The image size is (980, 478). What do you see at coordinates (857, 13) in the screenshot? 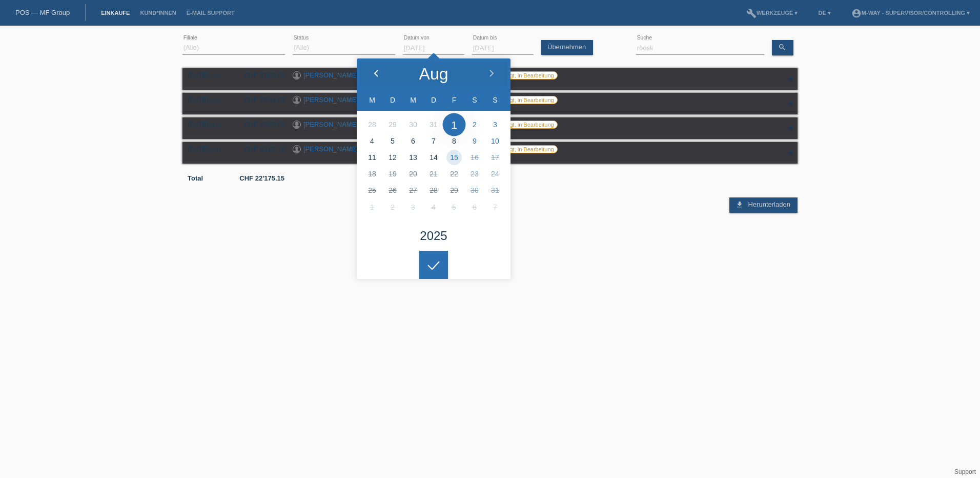
I see `i: account_circle` at bounding box center [857, 13].